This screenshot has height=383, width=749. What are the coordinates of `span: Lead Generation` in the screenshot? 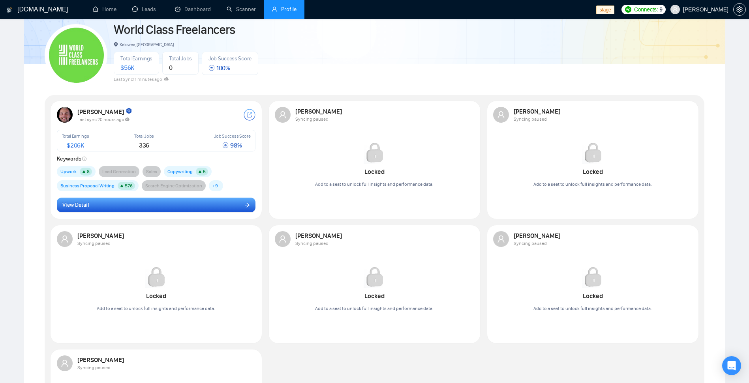 It's located at (119, 172).